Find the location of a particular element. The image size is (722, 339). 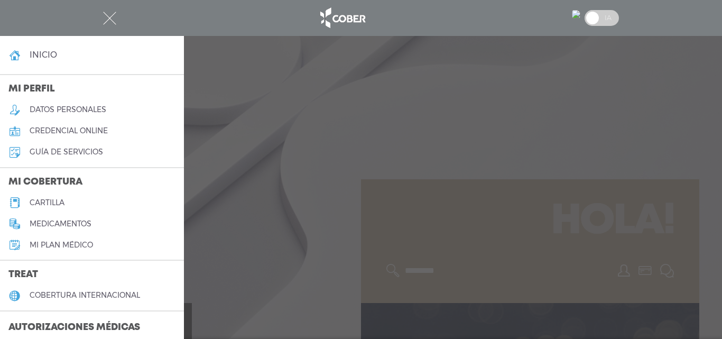

h5: guía de servicios is located at coordinates (66, 152).